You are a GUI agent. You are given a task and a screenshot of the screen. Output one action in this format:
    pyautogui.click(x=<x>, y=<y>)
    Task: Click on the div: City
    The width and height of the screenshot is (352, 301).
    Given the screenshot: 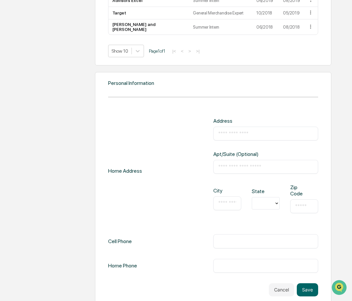 What is the action you would take?
    pyautogui.click(x=220, y=191)
    